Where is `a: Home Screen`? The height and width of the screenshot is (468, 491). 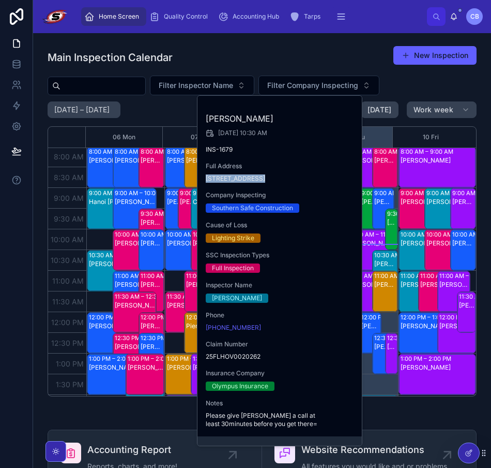
a: Home Screen is located at coordinates (114, 17).